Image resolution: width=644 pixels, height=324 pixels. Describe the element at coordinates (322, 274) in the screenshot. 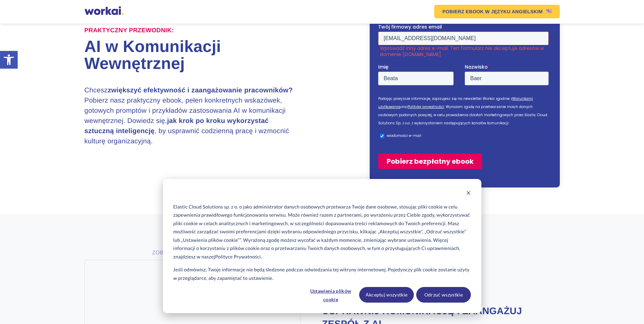

I see `p: Jeśli odmówisz, Twoje informacje nie będą śledzone podczas odwiedzania tej witryny internetowej. ...` at that location.